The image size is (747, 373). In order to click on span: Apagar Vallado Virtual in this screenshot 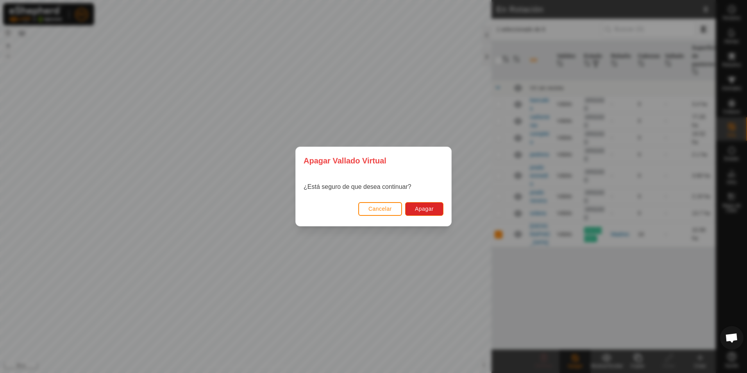, I will do `click(345, 161)`.